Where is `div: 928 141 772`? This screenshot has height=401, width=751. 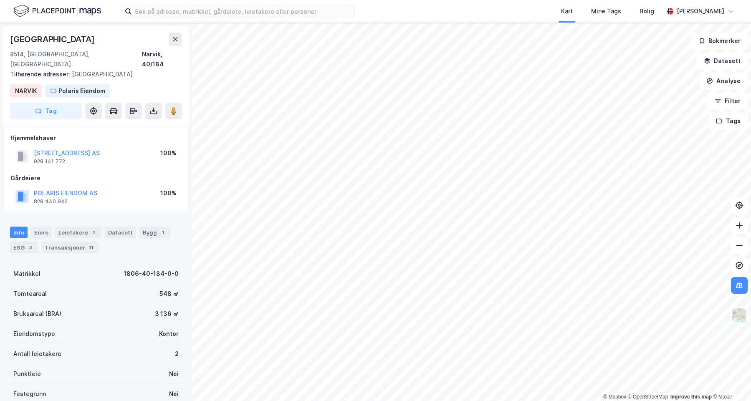 div: 928 141 772 is located at coordinates (49, 162).